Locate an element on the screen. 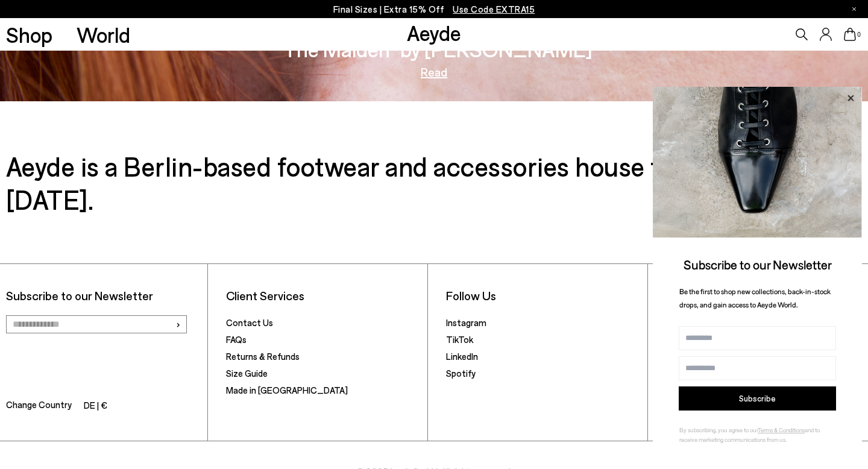  p: Subscribe to our Newsletter is located at coordinates (104, 295).